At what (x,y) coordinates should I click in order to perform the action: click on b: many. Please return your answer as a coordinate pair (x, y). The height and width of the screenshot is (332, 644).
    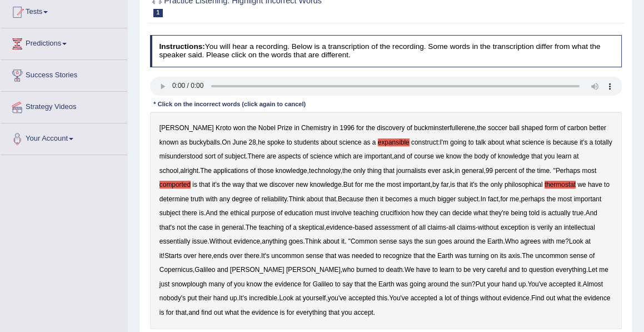
    Looking at the image, I should click on (216, 284).